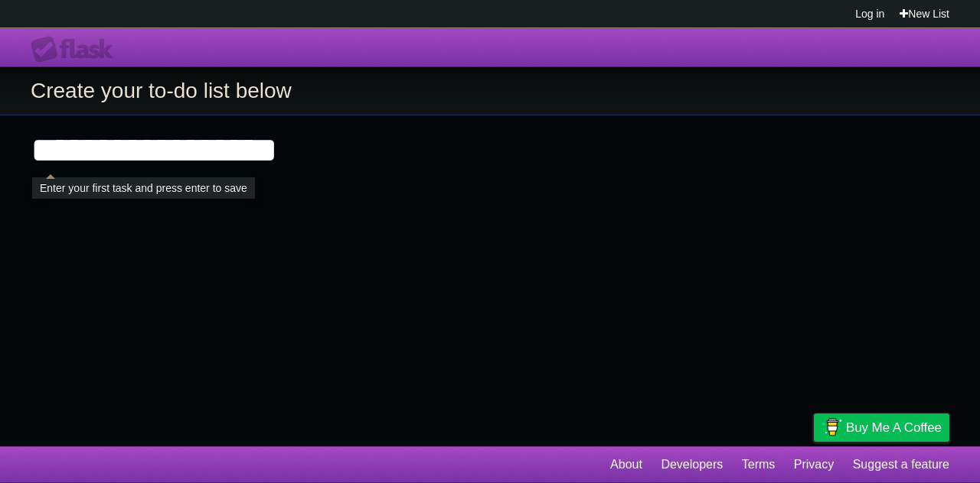 The height and width of the screenshot is (483, 980). What do you see at coordinates (901, 465) in the screenshot?
I see `a: Suggest a feature` at bounding box center [901, 465].